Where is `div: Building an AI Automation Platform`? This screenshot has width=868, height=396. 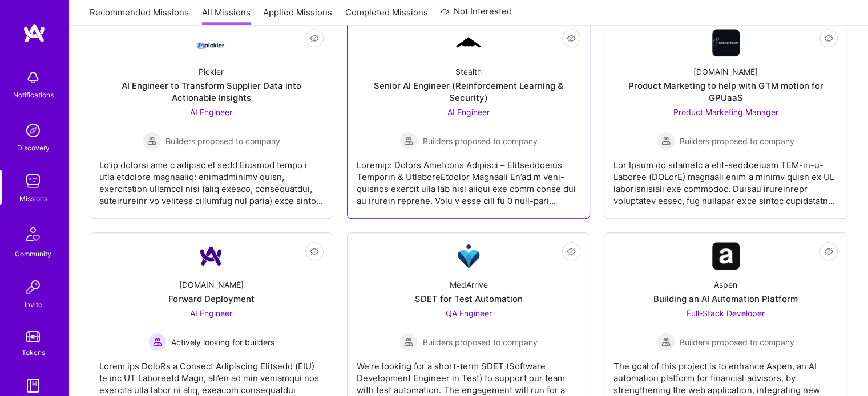
div: Building an AI Automation Platform is located at coordinates (726, 299).